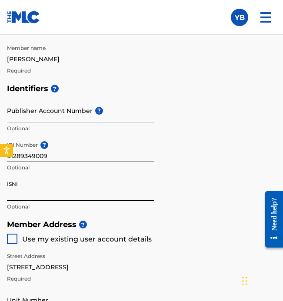  I want to click on div: Chat Widget, so click(261, 280).